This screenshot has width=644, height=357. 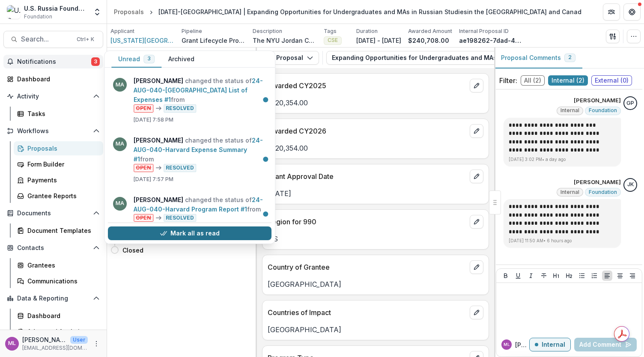 What do you see at coordinates (429, 40) in the screenshot?
I see `p: $240,708.00` at bounding box center [429, 40].